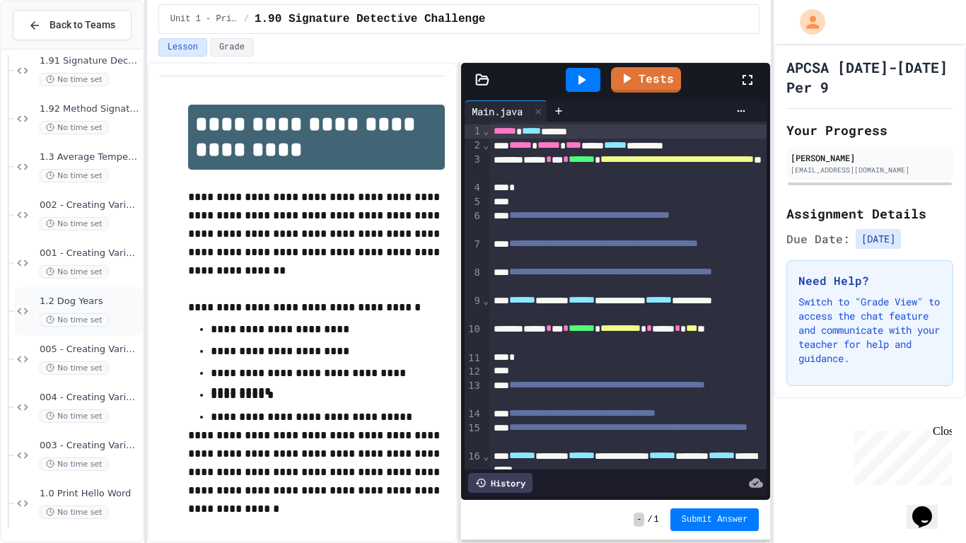  I want to click on span: 003 - Creating Variables and Printing 3, so click(90, 446).